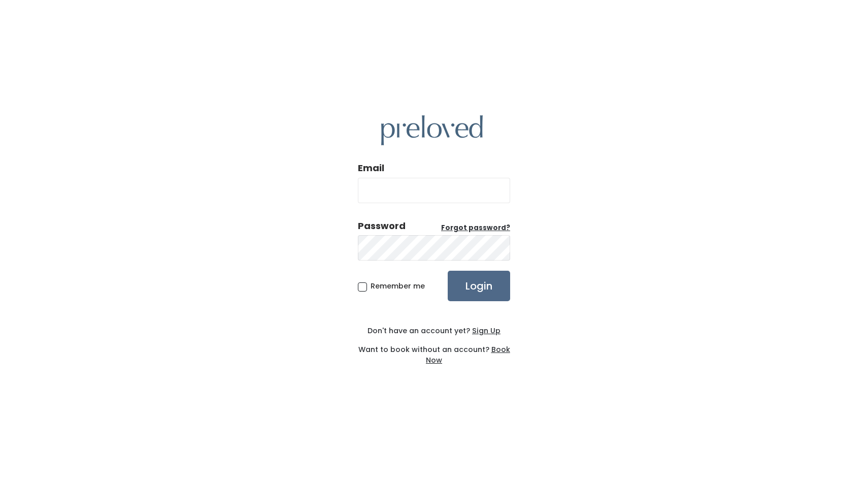  What do you see at coordinates (434, 351) in the screenshot?
I see `div: Want to book without an account?` at bounding box center [434, 351].